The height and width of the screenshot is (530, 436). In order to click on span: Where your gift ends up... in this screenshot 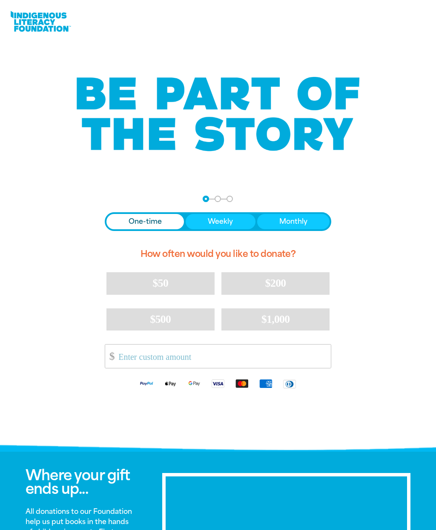, I will do `click(78, 482)`.